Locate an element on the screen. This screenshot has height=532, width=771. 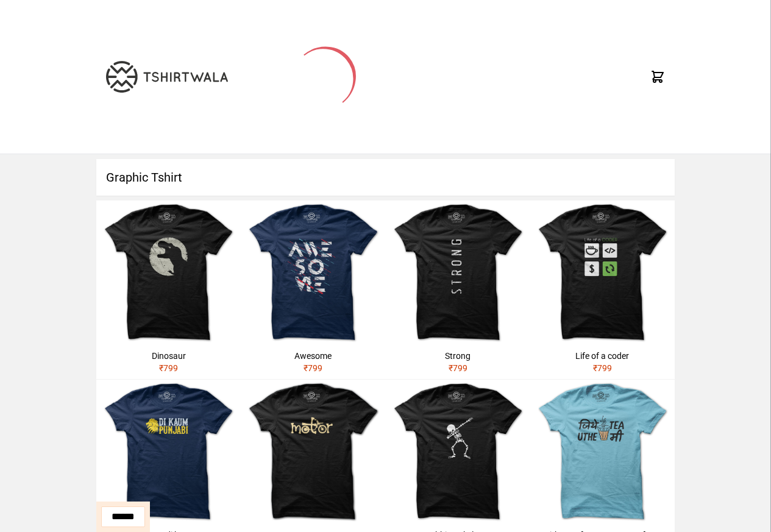
div: Life of a coder is located at coordinates (602, 356).